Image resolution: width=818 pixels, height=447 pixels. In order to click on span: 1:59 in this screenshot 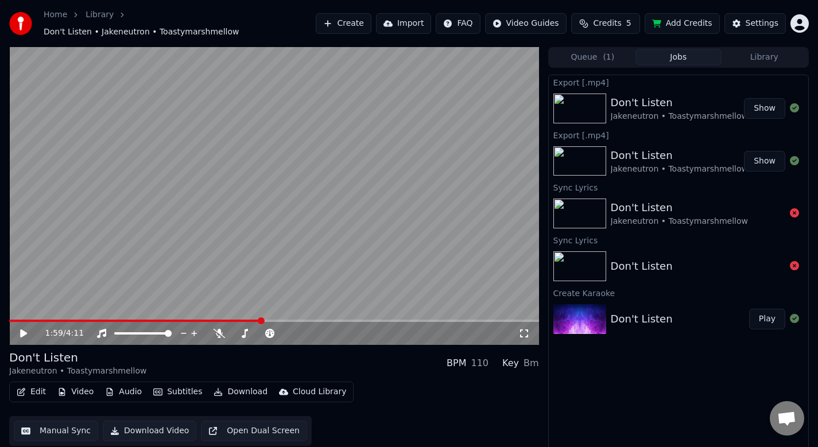, I will do `click(54, 334)`.